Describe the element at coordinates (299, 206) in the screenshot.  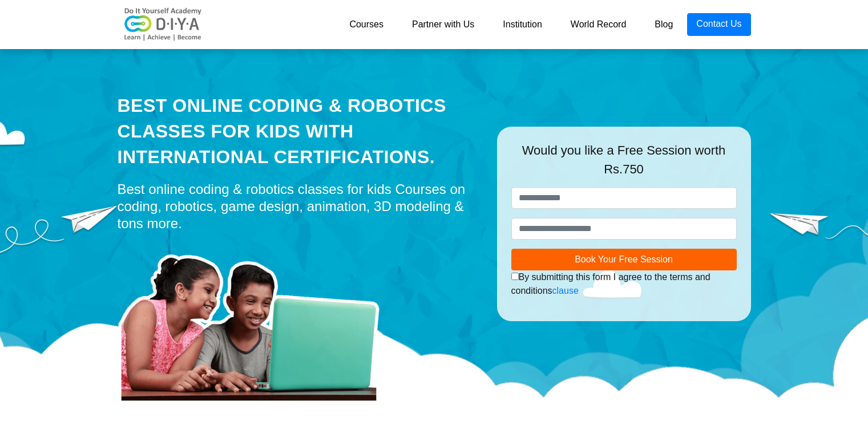
I see `div: Best online coding & robotics classes for kids Courses on coding, robotics, game design, animatio...` at that location.